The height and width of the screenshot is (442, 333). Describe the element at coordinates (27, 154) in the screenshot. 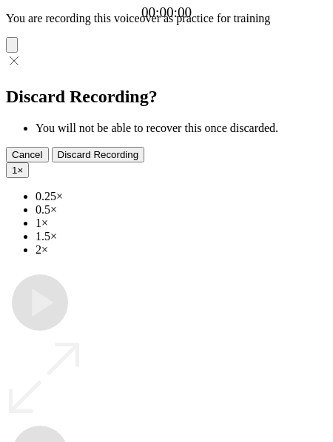

I see `button: Cancel` at that location.